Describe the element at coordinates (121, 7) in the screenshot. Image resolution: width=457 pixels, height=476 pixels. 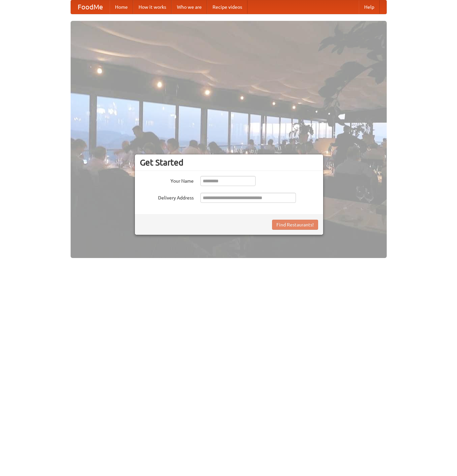
I see `a: Home` at that location.